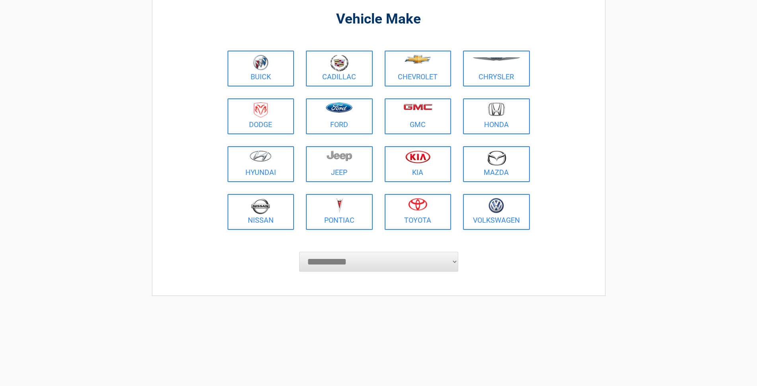 Image resolution: width=757 pixels, height=386 pixels. Describe the element at coordinates (339, 107) in the screenshot. I see `img: ford` at that location.